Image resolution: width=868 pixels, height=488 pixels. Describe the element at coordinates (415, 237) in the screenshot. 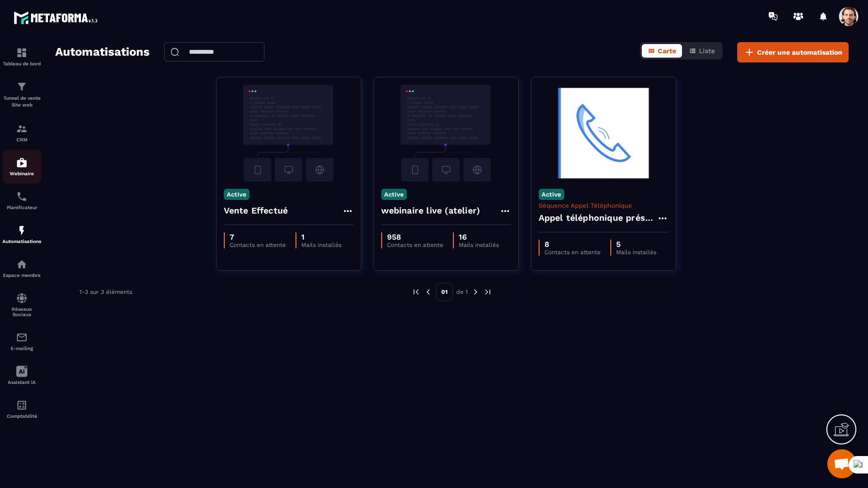

I see `p: 958` at that location.